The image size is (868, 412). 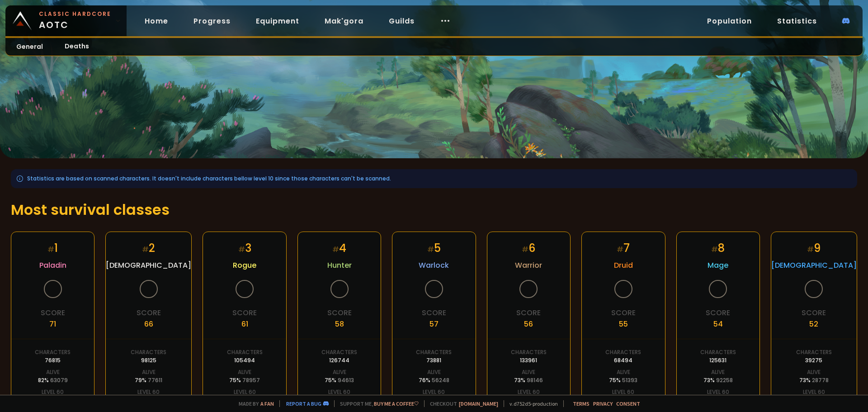 I want to click on a: Terms, so click(x=581, y=404).